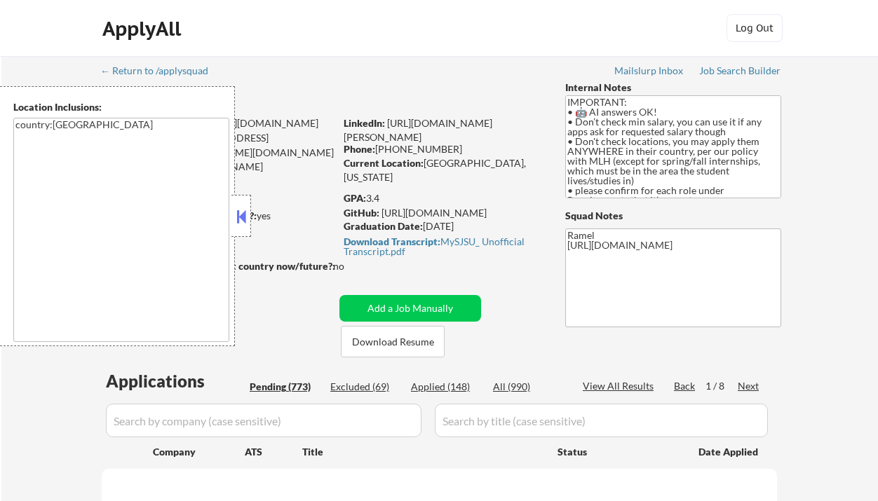 Image resolution: width=878 pixels, height=501 pixels. What do you see at coordinates (528, 387) in the screenshot?
I see `div: All (990)` at bounding box center [528, 387].